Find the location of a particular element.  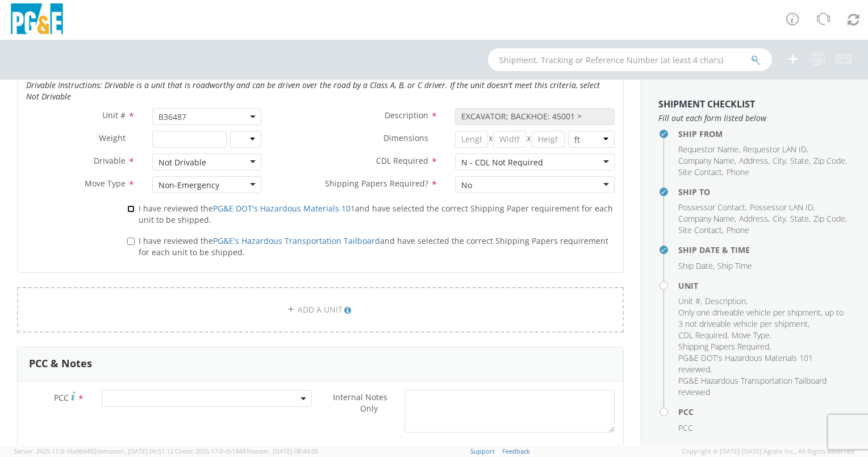

a: Feedback is located at coordinates (516, 451).